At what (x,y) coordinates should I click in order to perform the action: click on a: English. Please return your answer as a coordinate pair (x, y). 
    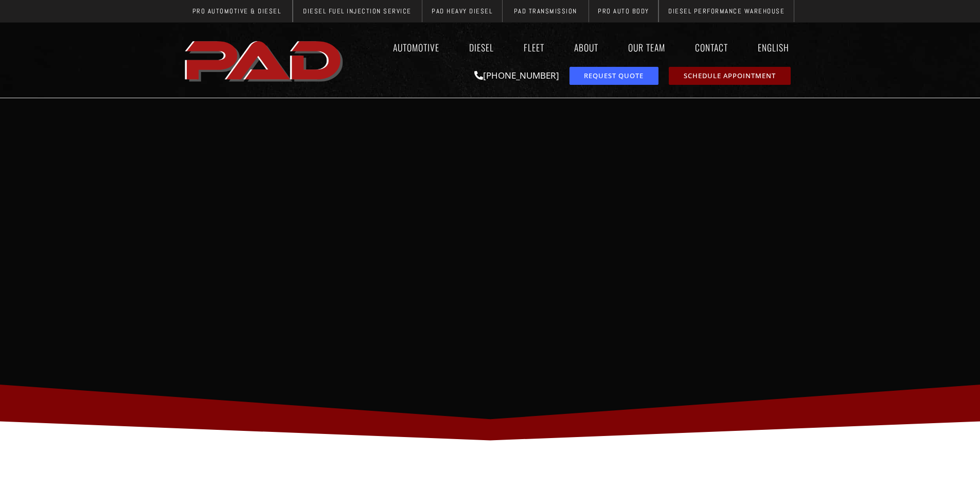
    Looking at the image, I should click on (773, 47).